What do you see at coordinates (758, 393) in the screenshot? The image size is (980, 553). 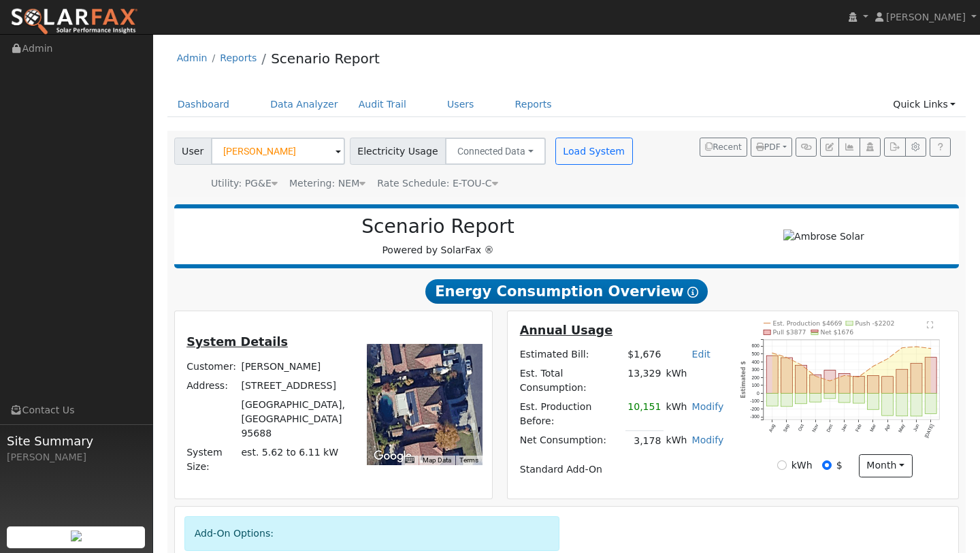 I see `text: 0` at bounding box center [758, 393].